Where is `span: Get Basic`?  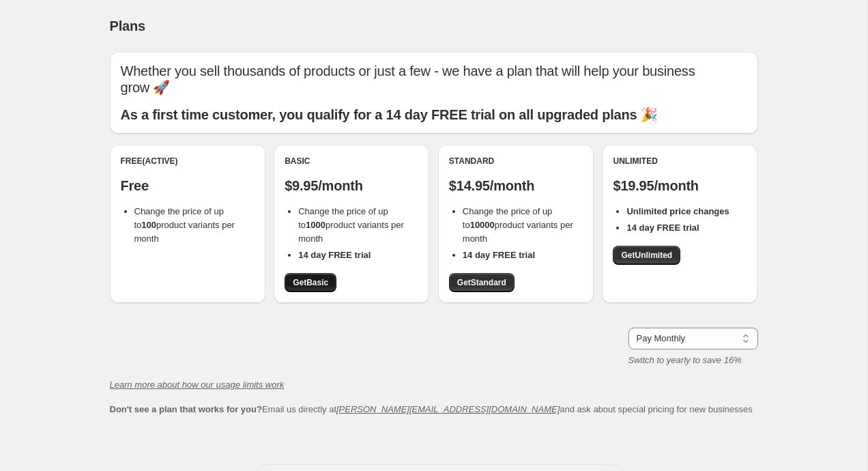 span: Get Basic is located at coordinates (311, 283).